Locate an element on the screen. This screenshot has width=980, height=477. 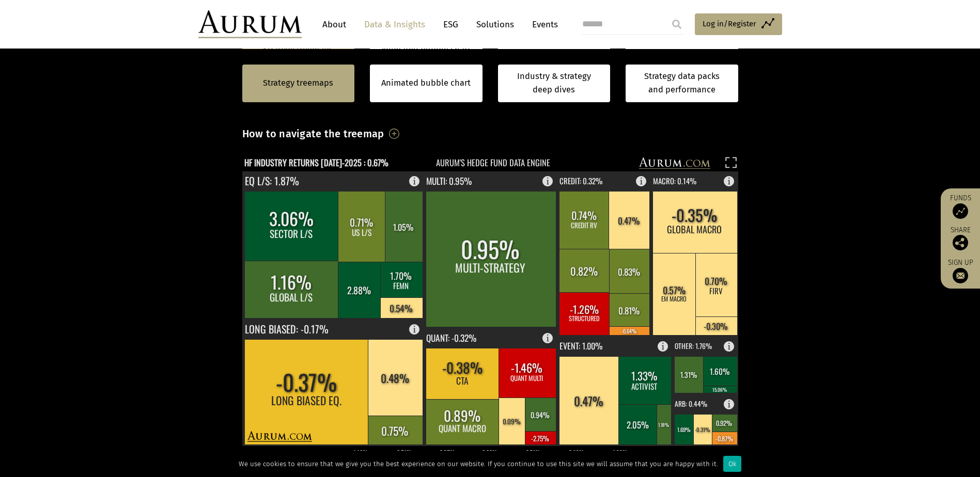
a: Events is located at coordinates (543, 24).